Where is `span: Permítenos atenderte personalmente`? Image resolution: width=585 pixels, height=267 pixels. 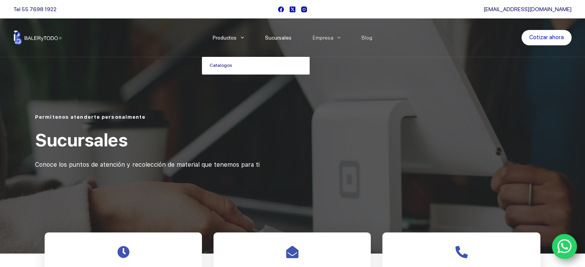 span: Permítenos atenderte personalmente is located at coordinates (90, 117).